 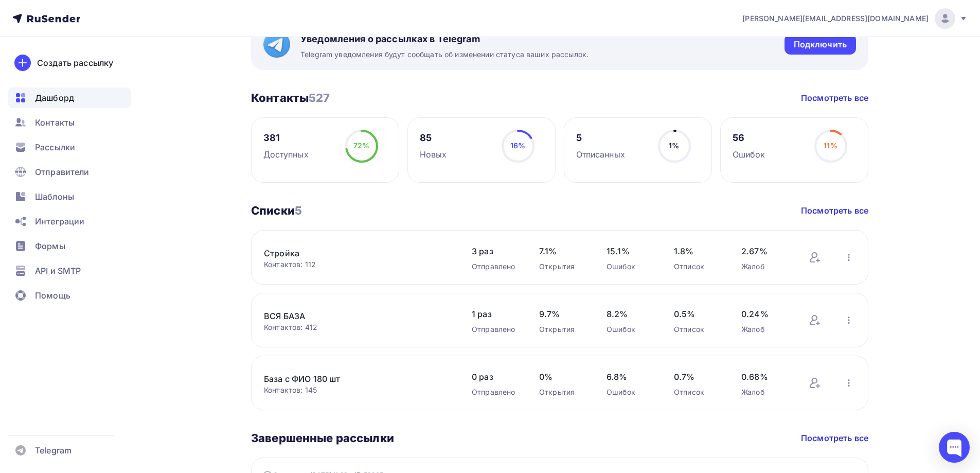 What do you see at coordinates (697, 251) in the screenshot?
I see `span: 1.8%` at bounding box center [697, 251].